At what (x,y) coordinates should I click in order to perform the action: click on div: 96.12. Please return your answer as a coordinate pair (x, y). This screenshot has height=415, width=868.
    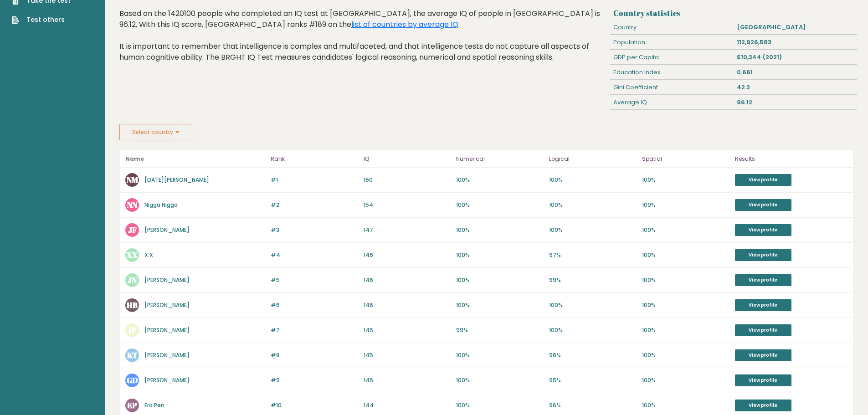
    Looking at the image, I should click on (795, 103).